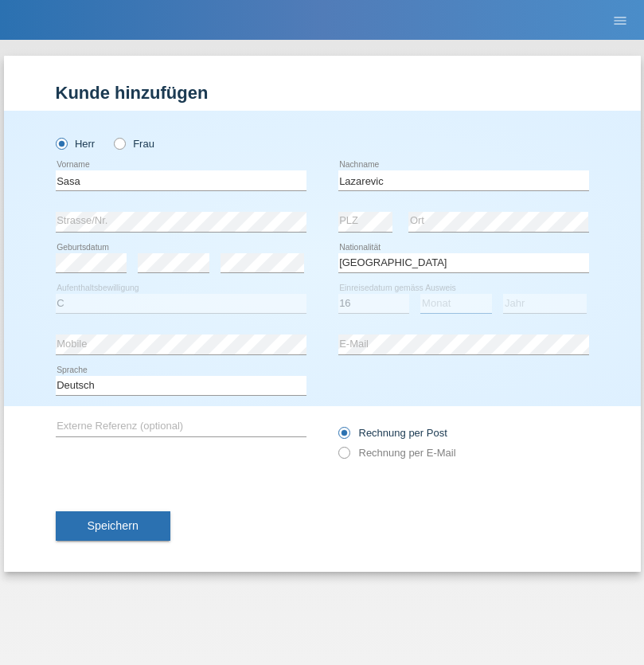 The height and width of the screenshot is (665, 644). Describe the element at coordinates (113, 527) in the screenshot. I see `button: Speichern` at that location.